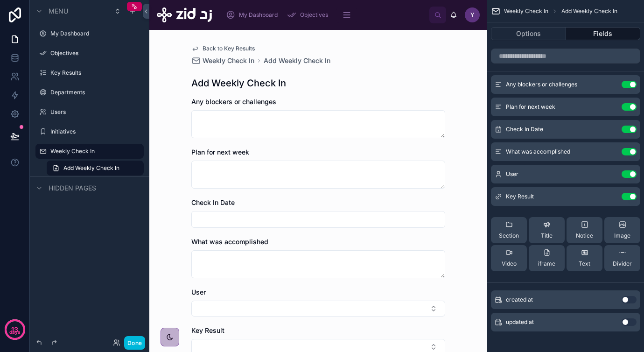  Describe the element at coordinates (622, 264) in the screenshot. I see `span: Divider` at that location.